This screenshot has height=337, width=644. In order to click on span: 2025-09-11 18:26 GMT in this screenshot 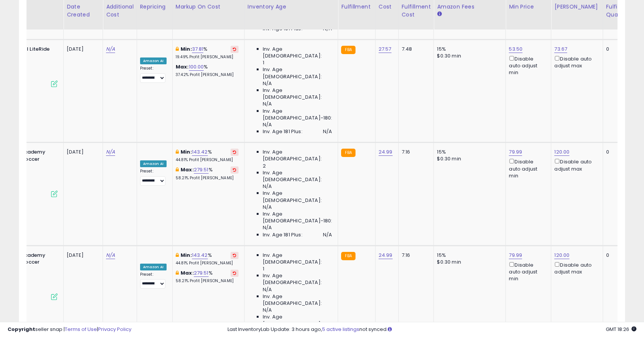, I will do `click(620, 329)`.